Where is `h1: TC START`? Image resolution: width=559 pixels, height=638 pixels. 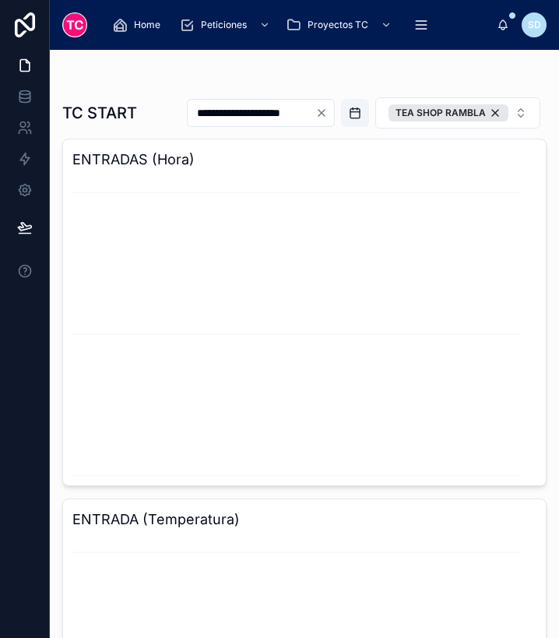
h1: TC START is located at coordinates (100, 113).